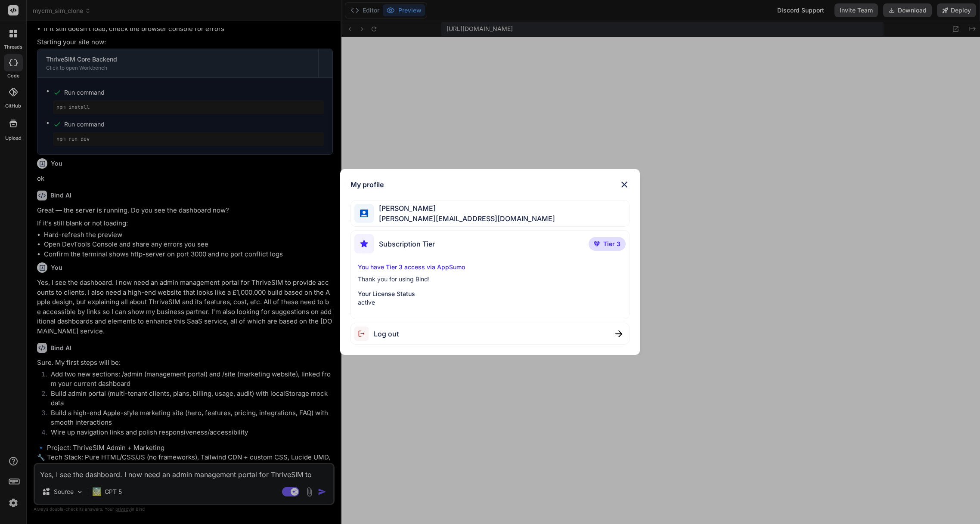 This screenshot has height=524, width=980. I want to click on img: logout, so click(364, 334).